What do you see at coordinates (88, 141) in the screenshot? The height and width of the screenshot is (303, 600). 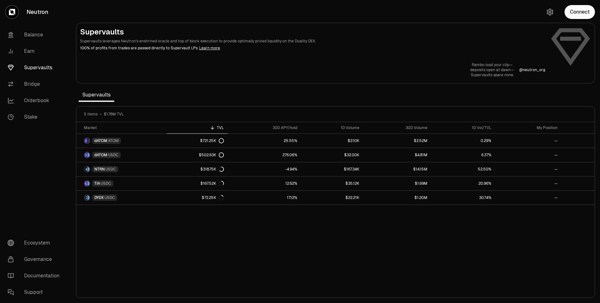 I see `img: ATOM Logo` at bounding box center [88, 141].